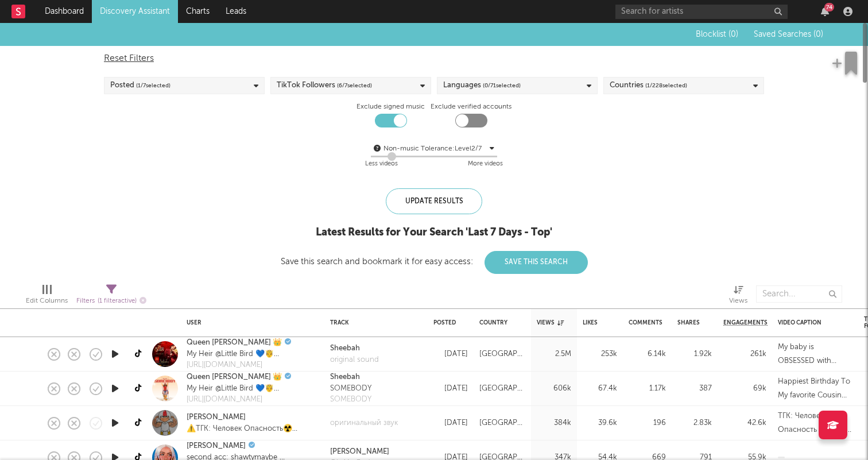 The image size is (868, 460). What do you see at coordinates (788, 34) in the screenshot?
I see `span: Saved Searches` at bounding box center [788, 34].